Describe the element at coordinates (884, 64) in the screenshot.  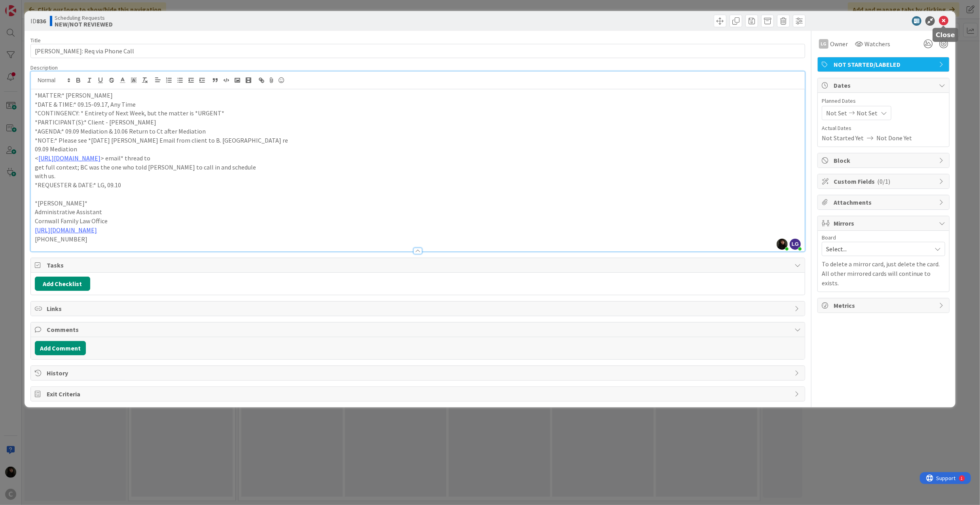
I see `span: NOT STARTED/LABELED` at that location.